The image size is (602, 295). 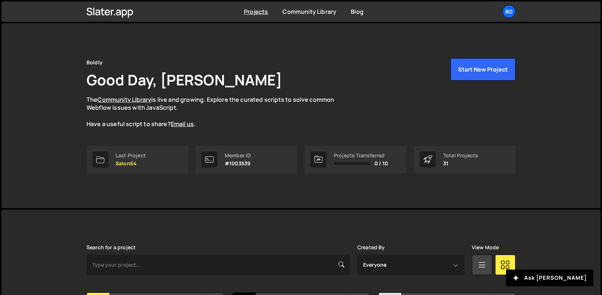 I want to click on label: Created By, so click(x=371, y=248).